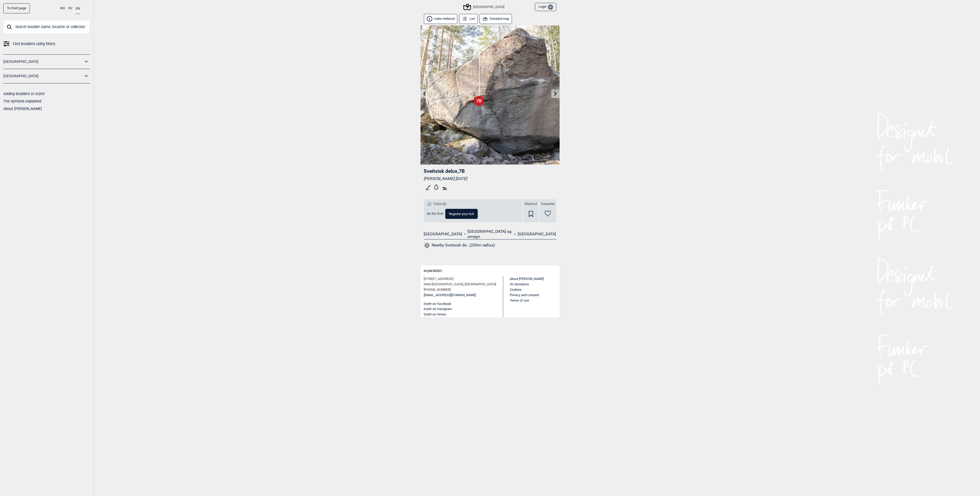  What do you see at coordinates (444, 171) in the screenshot?
I see `span: Sveitsisk delux , 7B` at bounding box center [444, 171].